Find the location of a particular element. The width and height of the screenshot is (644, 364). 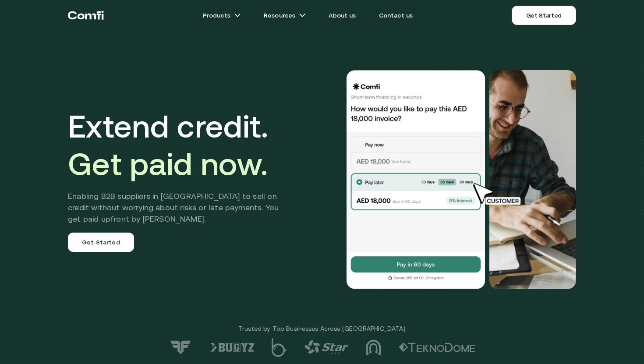

img: logo-4 is located at coordinates (326, 347).